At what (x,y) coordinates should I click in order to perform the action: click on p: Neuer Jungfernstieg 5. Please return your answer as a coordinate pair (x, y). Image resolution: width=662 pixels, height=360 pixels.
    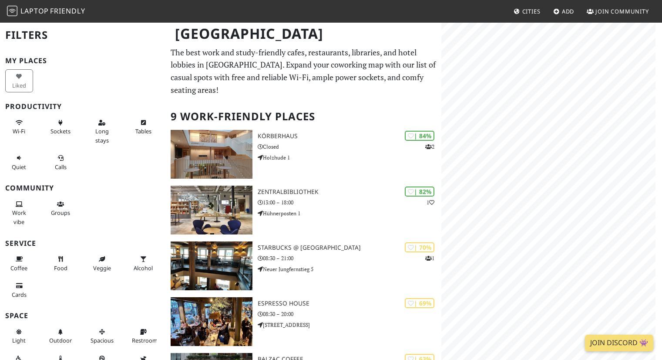
    Looking at the image, I should click on (350, 269).